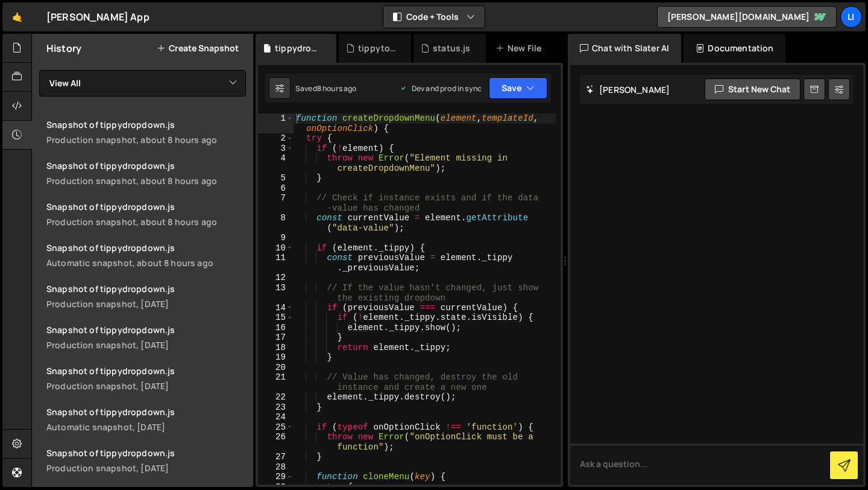 The image size is (868, 490). What do you see at coordinates (276, 467) in the screenshot?
I see `div: 28` at bounding box center [276, 467].